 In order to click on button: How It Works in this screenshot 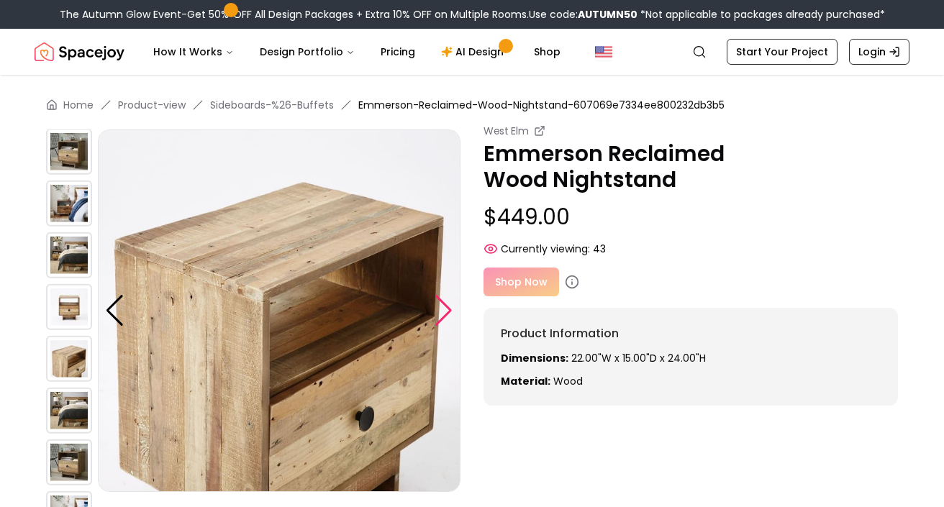, I will do `click(193, 52)`.